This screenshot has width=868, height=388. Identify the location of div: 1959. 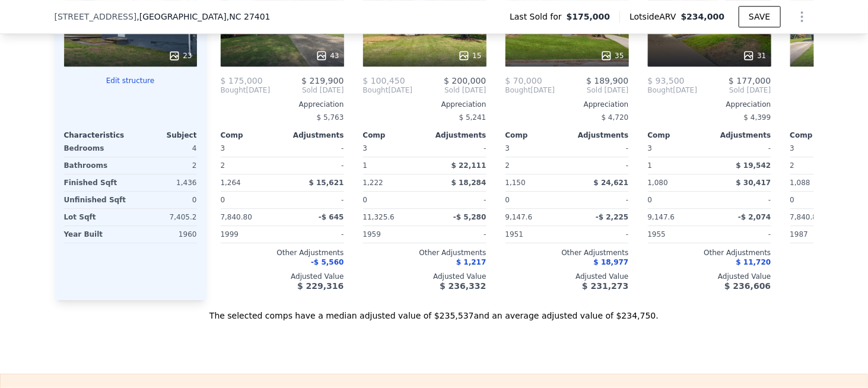
(392, 234).